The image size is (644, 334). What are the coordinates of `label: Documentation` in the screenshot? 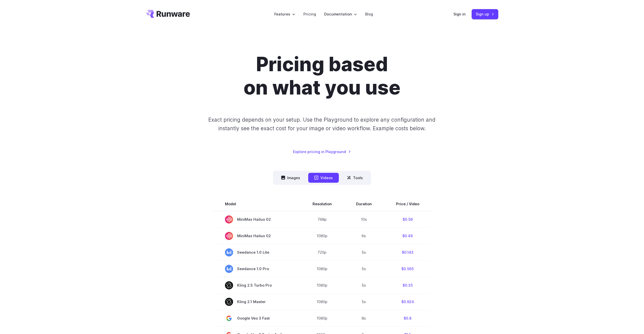 It's located at (341, 14).